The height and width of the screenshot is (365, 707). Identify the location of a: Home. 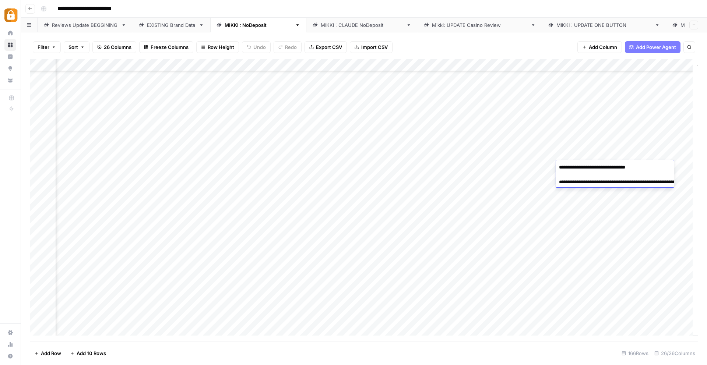
(10, 33).